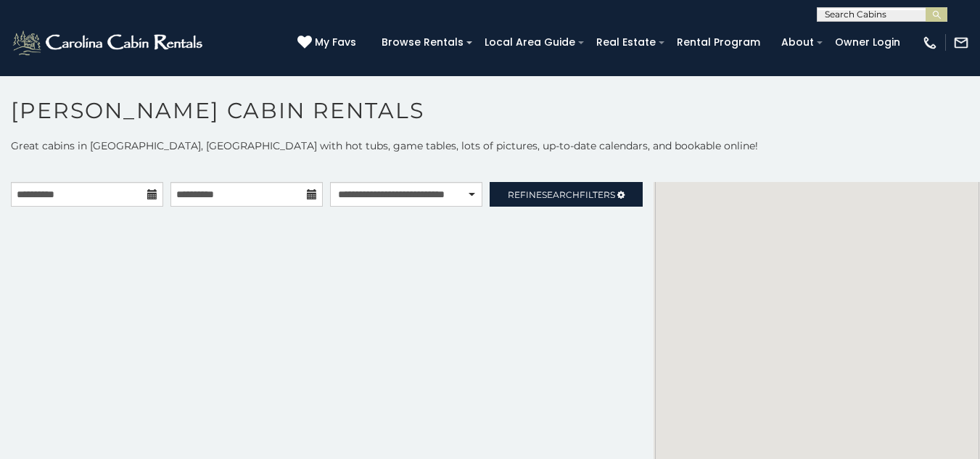 This screenshot has height=459, width=980. Describe the element at coordinates (561, 194) in the screenshot. I see `span: Search` at that location.